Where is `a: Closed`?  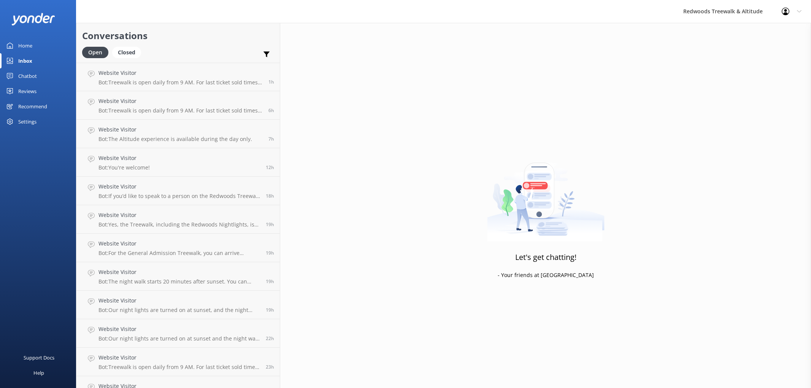
a: Closed is located at coordinates (129, 52).